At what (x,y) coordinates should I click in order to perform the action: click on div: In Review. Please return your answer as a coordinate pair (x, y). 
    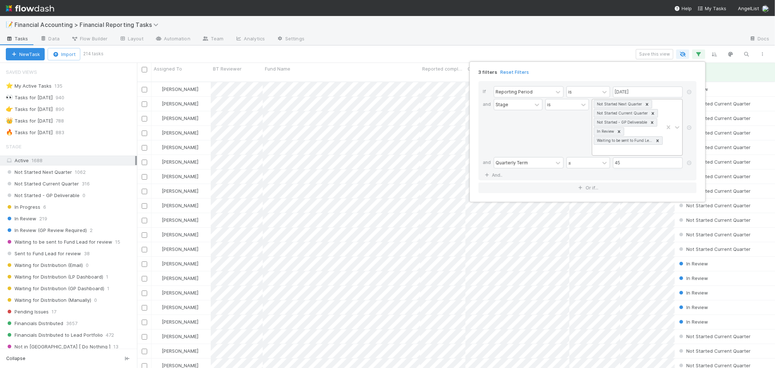
    Looking at the image, I should click on (605, 131).